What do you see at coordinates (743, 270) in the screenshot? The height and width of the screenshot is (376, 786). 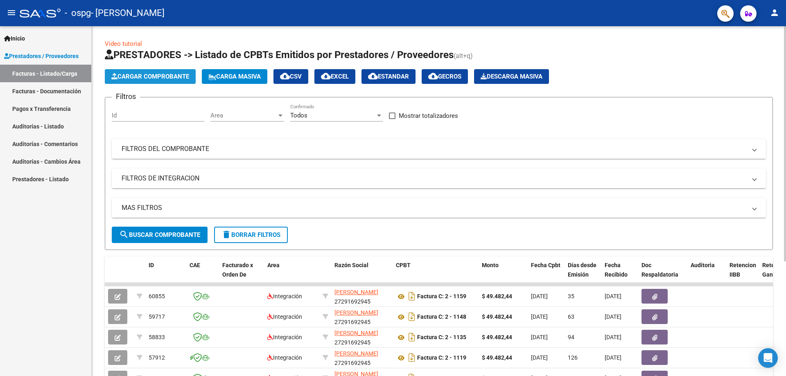 I see `span: Retencion IIBB` at bounding box center [743, 270].